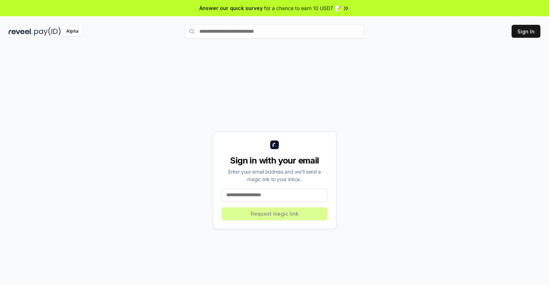 The width and height of the screenshot is (549, 285). Describe the element at coordinates (274, 161) in the screenshot. I see `div: Sign in with your email` at that location.